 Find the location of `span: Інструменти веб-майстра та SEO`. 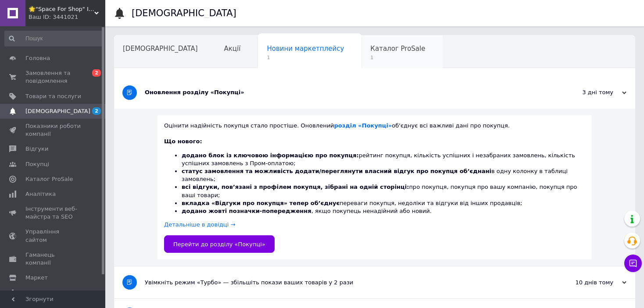

span: Інструменти веб-майстра та SEO is located at coordinates (53, 213).